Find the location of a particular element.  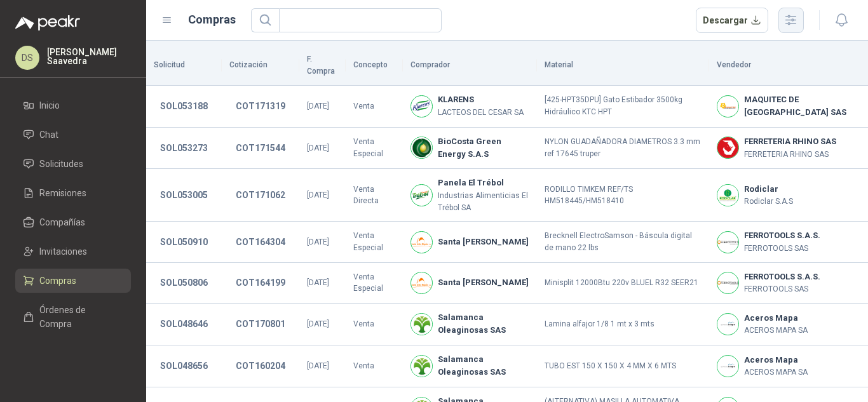

span: Compañías is located at coordinates (62, 222).